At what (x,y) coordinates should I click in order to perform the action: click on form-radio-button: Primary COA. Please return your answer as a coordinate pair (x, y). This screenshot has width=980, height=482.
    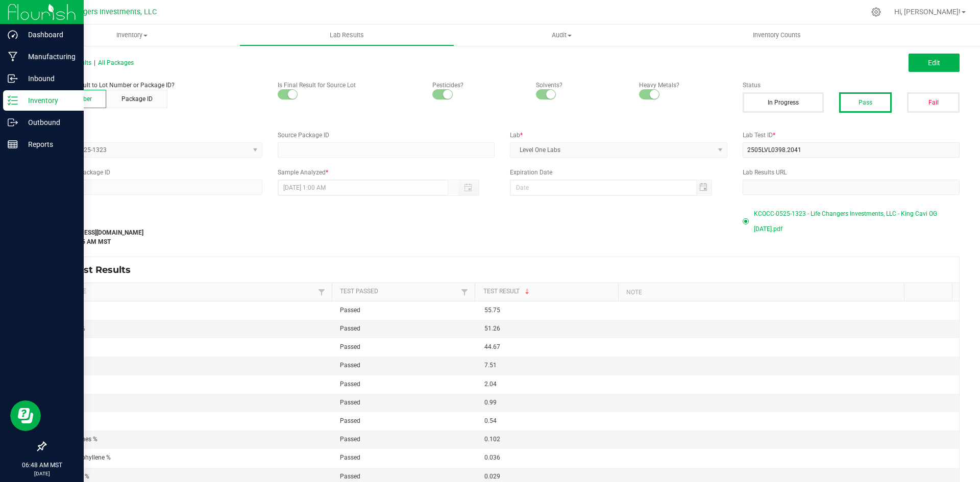
    Looking at the image, I should click on (746, 221).